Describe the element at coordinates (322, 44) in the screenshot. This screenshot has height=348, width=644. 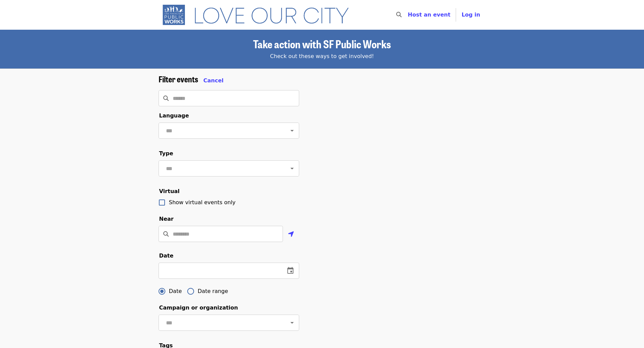
I see `span: Take action with SF Public Works` at that location.